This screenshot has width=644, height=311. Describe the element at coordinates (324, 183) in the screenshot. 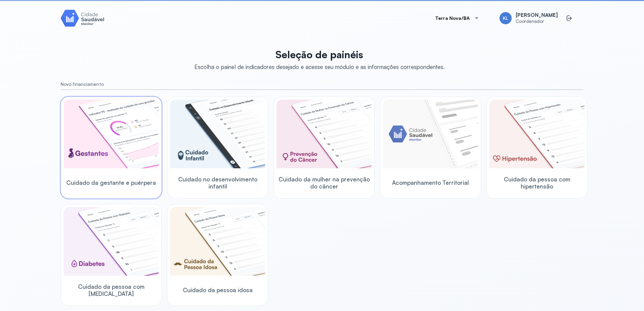

I see `span: Cuidado da mulher na prevenção do câncer` at that location.